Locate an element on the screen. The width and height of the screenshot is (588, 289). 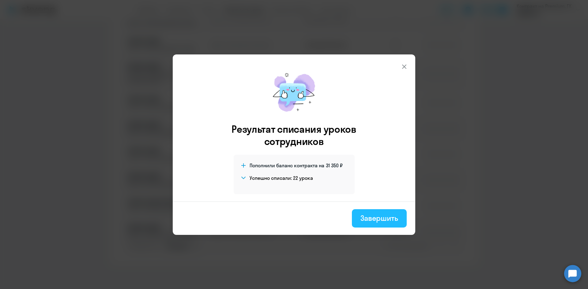
img: mirage-message.png is located at coordinates (294, 92).